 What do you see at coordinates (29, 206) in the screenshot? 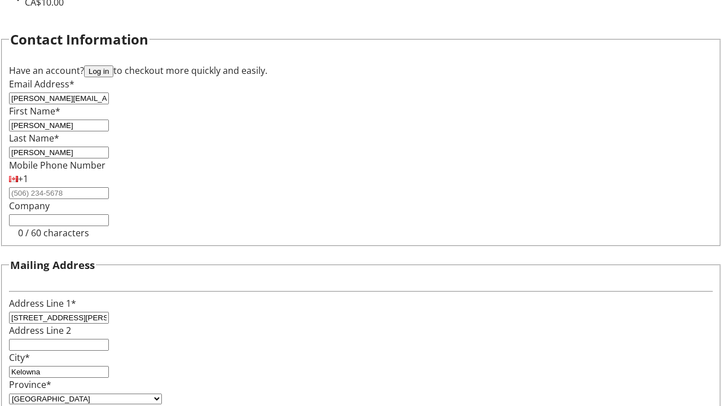
I see `label: Company` at bounding box center [29, 206].